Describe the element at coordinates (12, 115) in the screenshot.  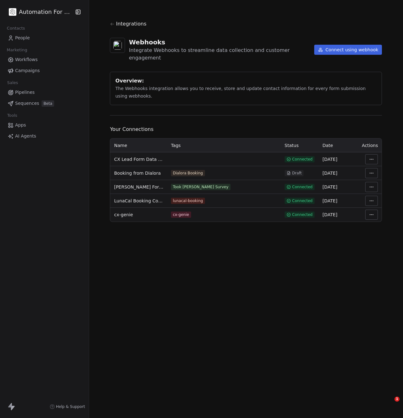
I see `span: Tools` at that location.